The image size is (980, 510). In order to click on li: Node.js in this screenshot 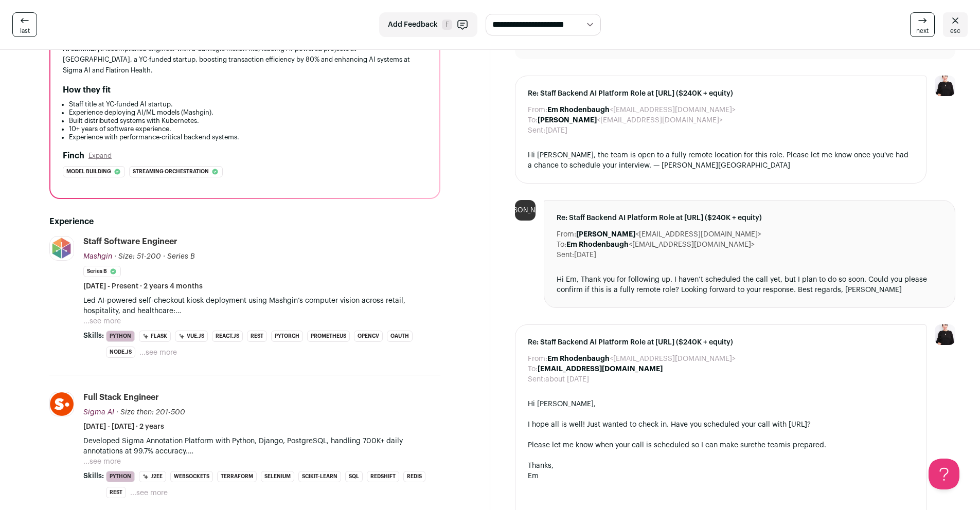, I will do `click(121, 352)`.